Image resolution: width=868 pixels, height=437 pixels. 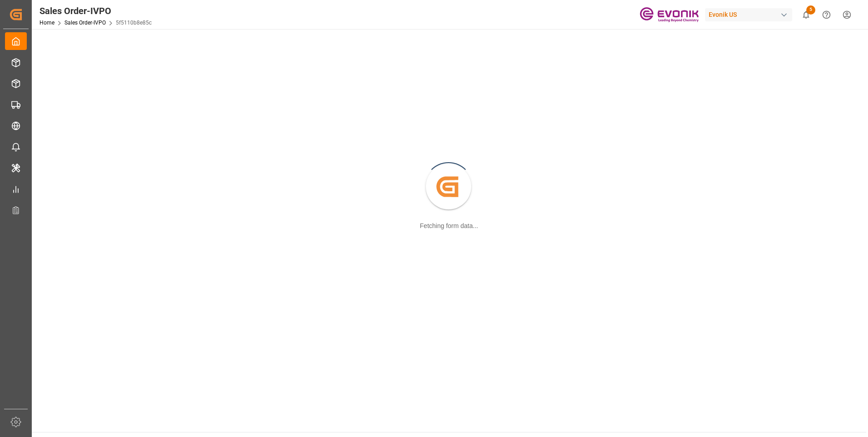 I want to click on div: Evonik US, so click(x=748, y=14).